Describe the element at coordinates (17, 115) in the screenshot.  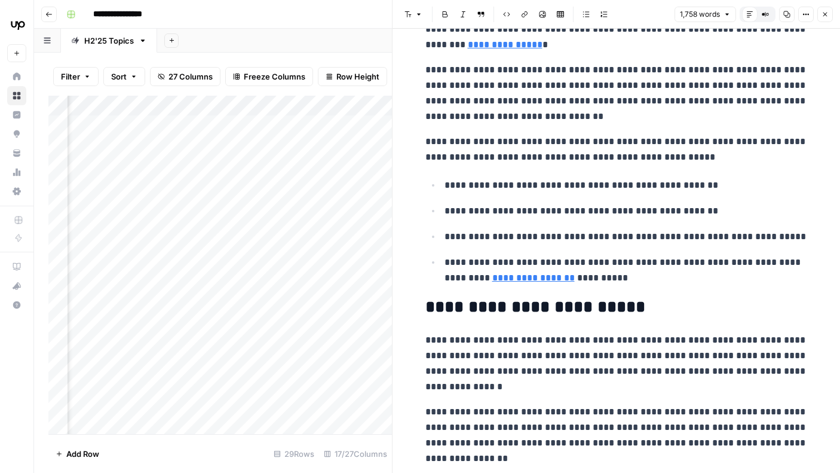
I see `a: Insights` at that location.